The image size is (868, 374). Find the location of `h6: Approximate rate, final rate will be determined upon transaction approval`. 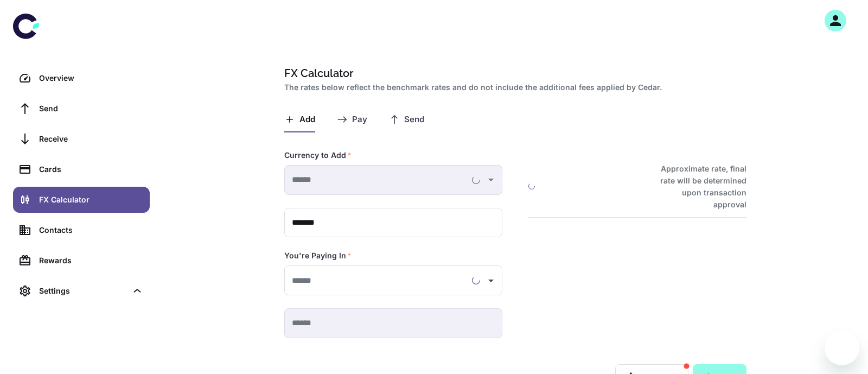

h6: Approximate rate, final rate will be determined upon transaction approval is located at coordinates (697, 187).